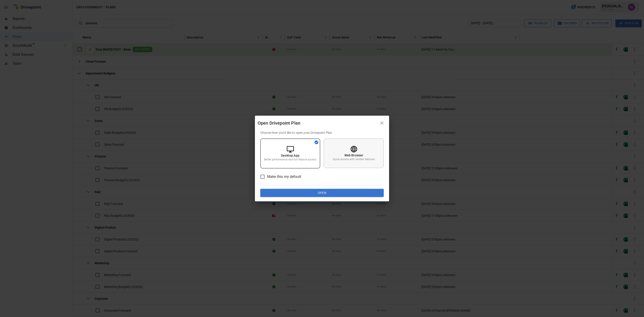 The width and height of the screenshot is (644, 317). What do you see at coordinates (354, 159) in the screenshot?
I see `p: Quick access with limited features` at bounding box center [354, 159].